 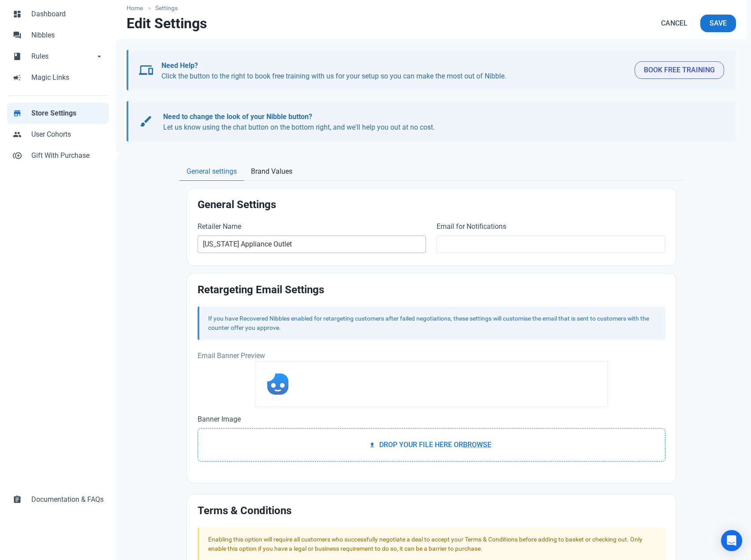 I want to click on span: forum, so click(x=17, y=35).